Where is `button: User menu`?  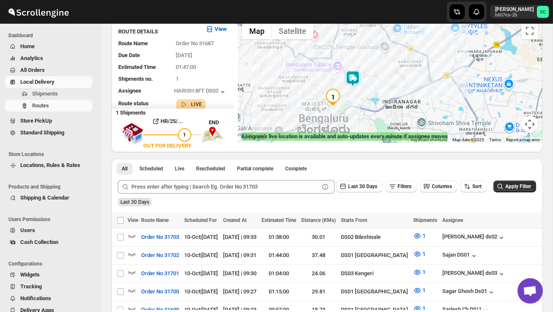 button: User menu is located at coordinates (519, 12).